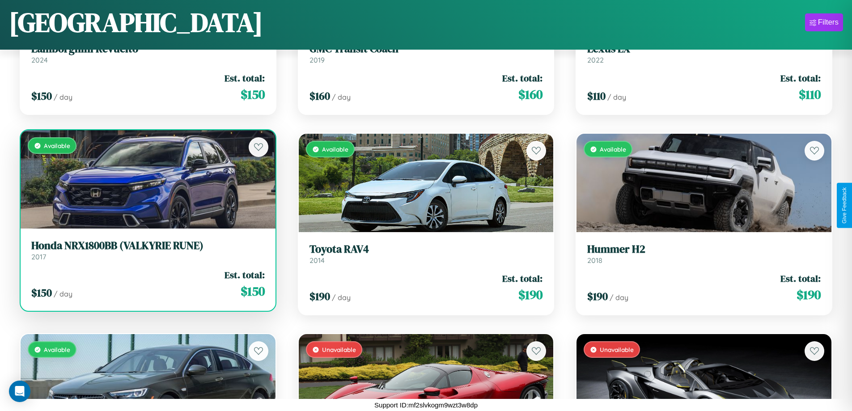 This screenshot has width=852, height=411. What do you see at coordinates (317, 260) in the screenshot?
I see `span: 2014` at bounding box center [317, 260].